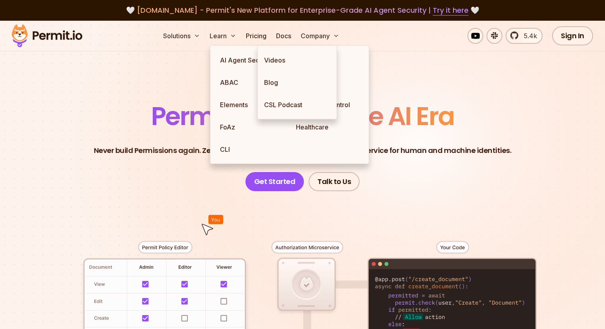  I want to click on a: 5.4k, so click(524, 36).